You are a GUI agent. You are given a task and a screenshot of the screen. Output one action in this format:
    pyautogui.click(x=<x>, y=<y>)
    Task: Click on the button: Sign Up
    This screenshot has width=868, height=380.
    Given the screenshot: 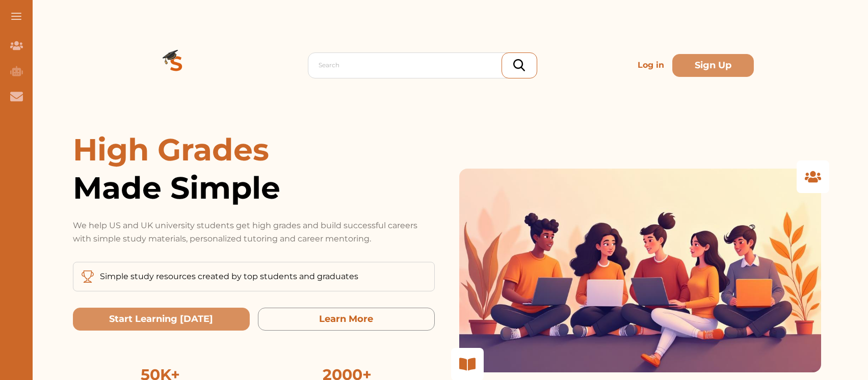 What is the action you would take?
    pyautogui.click(x=713, y=65)
    